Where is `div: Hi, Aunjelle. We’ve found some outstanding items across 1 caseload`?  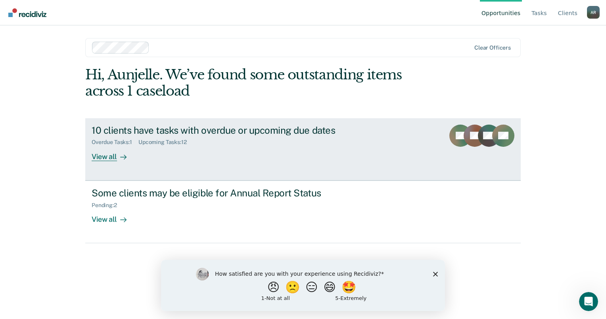 div: Hi, Aunjelle. We’ve found some outstanding items across 1 caseload is located at coordinates (259, 83).